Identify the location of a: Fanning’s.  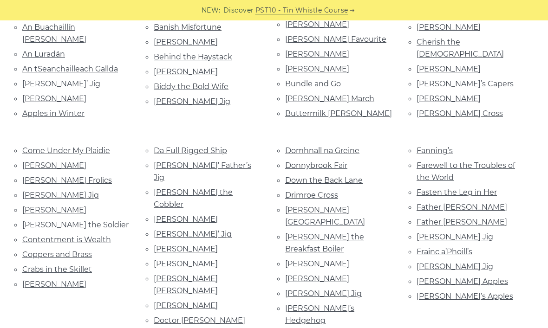
(435, 151).